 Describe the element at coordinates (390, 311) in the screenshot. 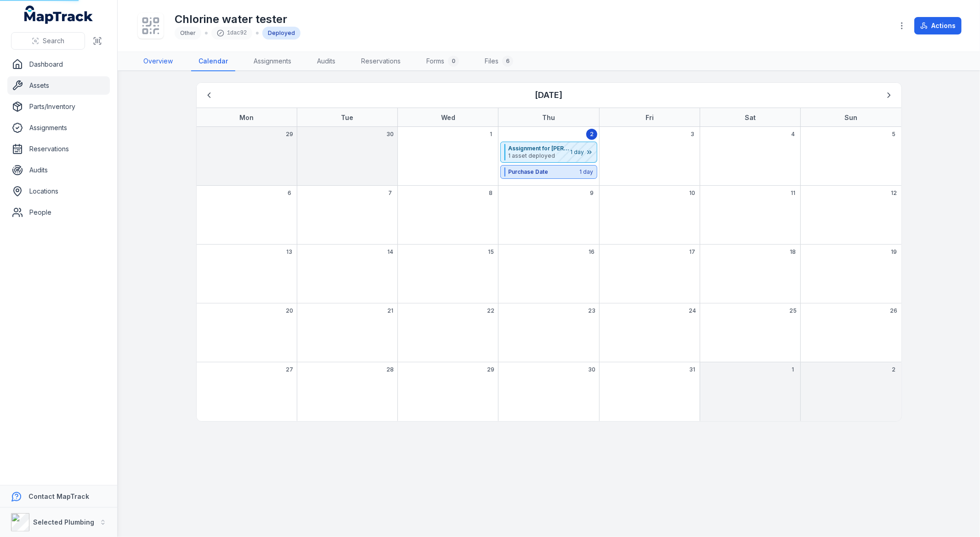

I see `span: 21` at that location.